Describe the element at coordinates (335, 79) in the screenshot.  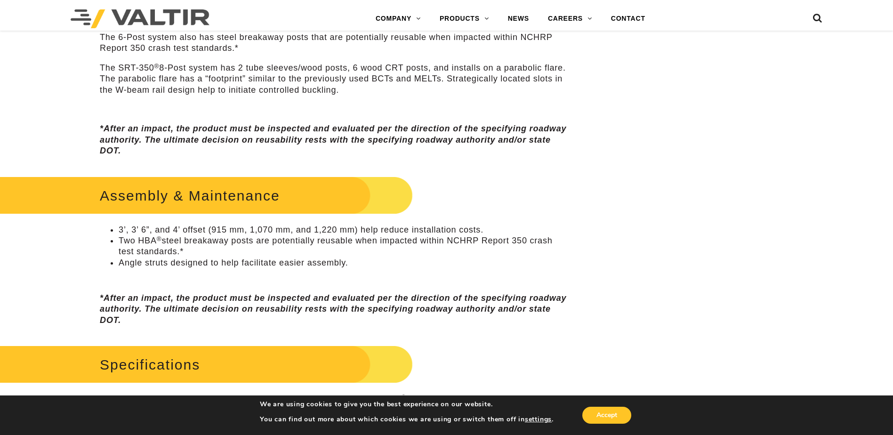
I see `p: The SRT-350 8-Post system has 2 tube sleeves/wood posts, 6 wood CRT posts, and installs on a para...` at that location.